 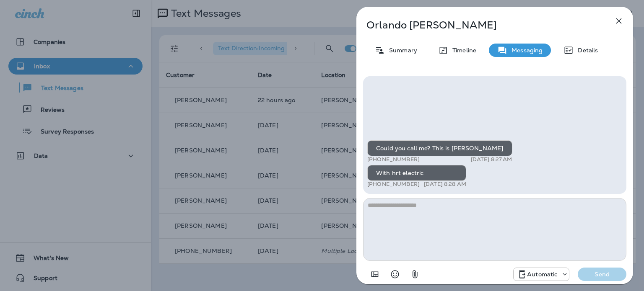 What do you see at coordinates (525, 50) in the screenshot?
I see `p: Messaging` at bounding box center [525, 50].